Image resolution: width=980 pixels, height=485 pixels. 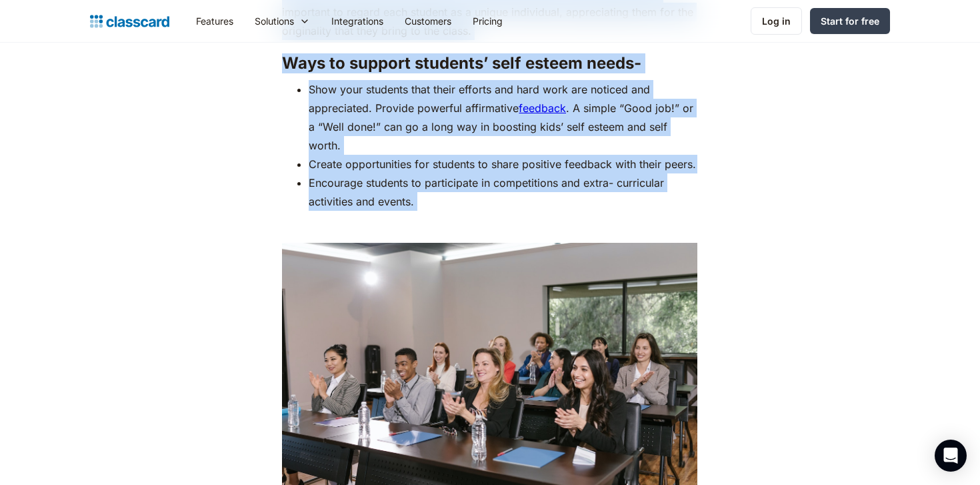 What do you see at coordinates (488, 21) in the screenshot?
I see `a: Pricing` at bounding box center [488, 21].